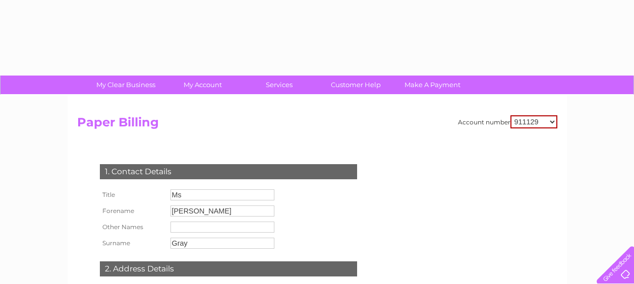 This screenshot has height=284, width=634. Describe the element at coordinates (432, 85) in the screenshot. I see `a: Make A Payment` at that location.